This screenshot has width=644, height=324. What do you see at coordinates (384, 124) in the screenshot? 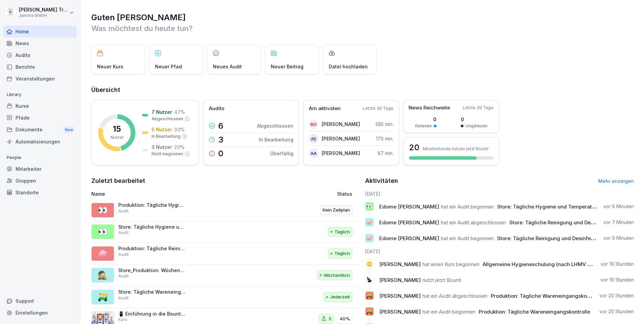
I see `p: 395 min.` at bounding box center [384, 124].